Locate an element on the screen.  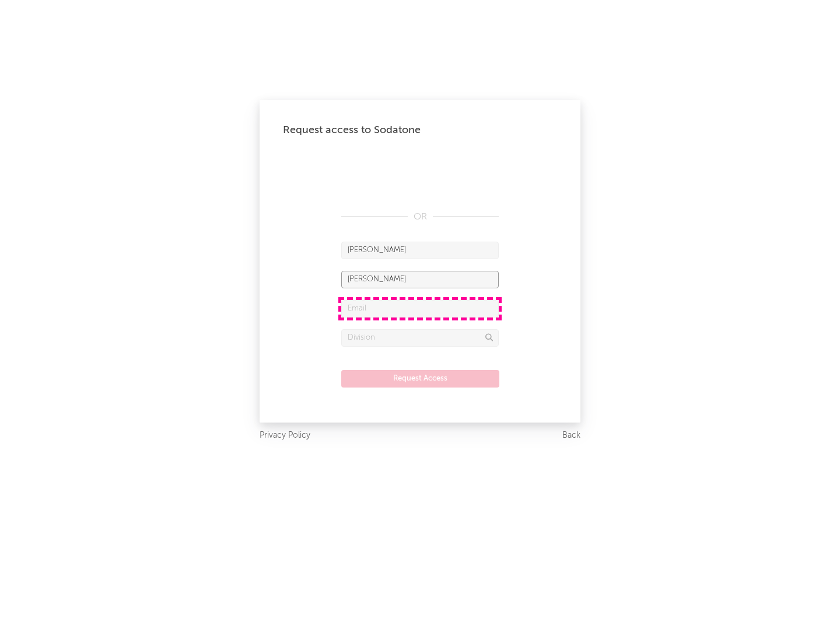
input: Division is located at coordinates (420, 338).